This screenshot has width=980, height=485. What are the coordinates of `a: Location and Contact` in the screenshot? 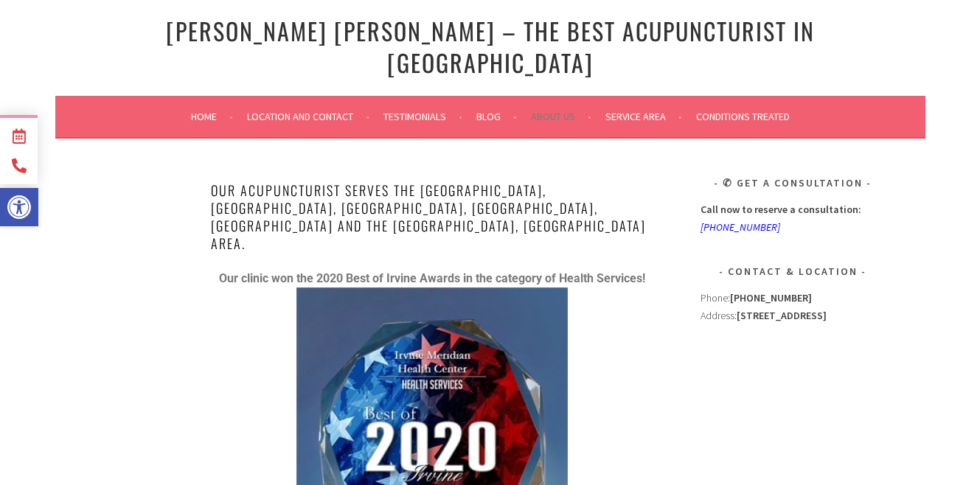 It's located at (309, 116).